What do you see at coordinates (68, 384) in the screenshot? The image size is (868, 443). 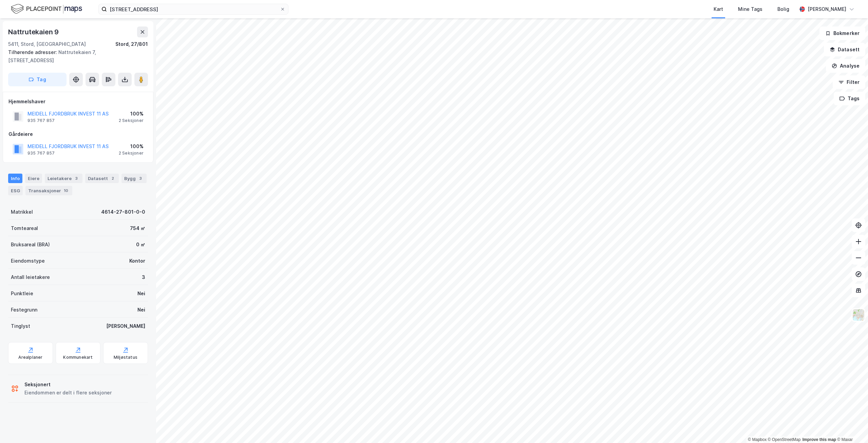 I see `div: Seksjonert` at bounding box center [68, 384].